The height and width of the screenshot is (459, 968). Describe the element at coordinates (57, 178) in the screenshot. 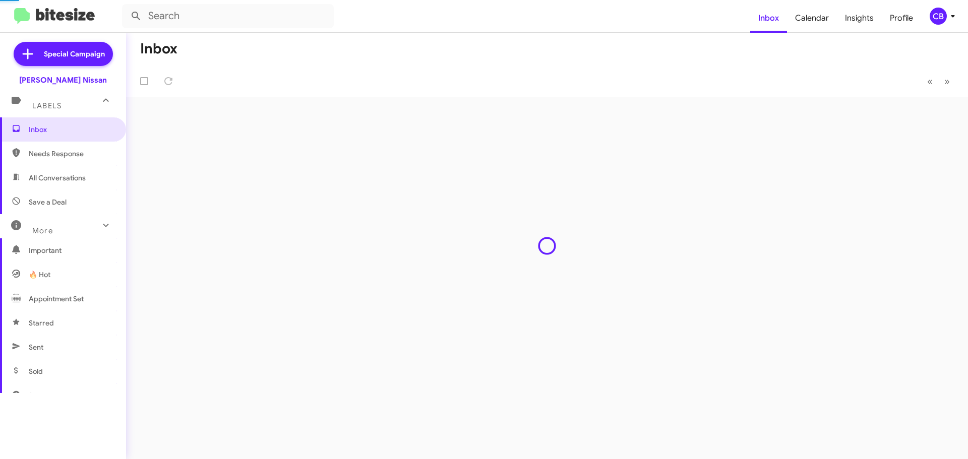

I see `span: All Conversations` at that location.